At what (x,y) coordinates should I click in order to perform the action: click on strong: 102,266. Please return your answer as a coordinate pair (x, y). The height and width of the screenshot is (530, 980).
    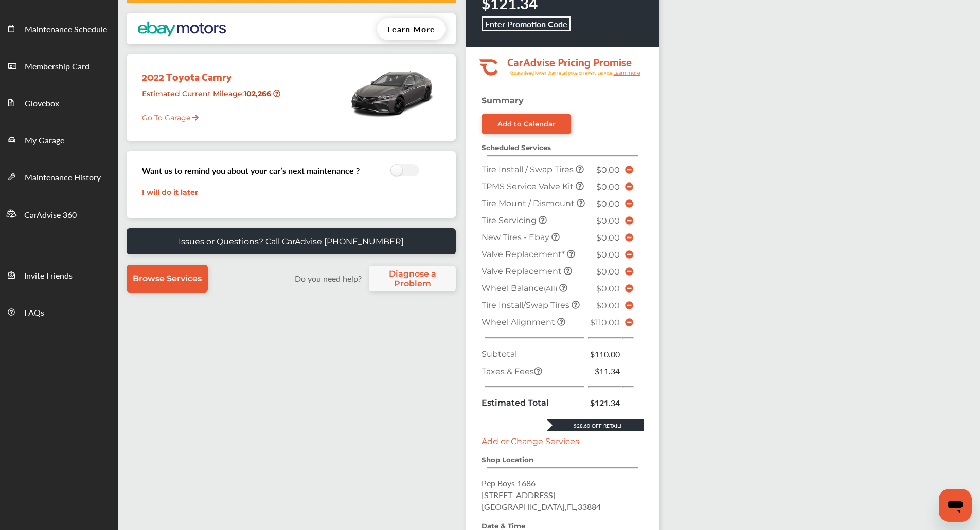
    Looking at the image, I should click on (258, 93).